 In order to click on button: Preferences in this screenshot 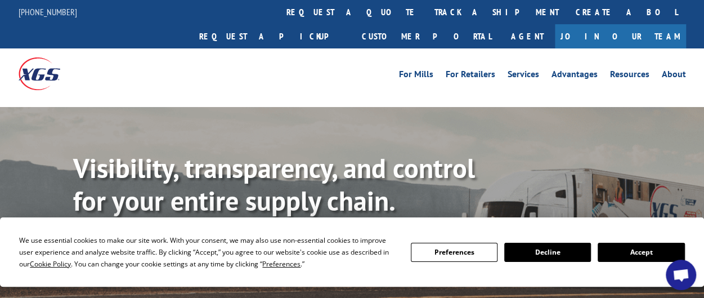, I will do `click(454, 252)`.